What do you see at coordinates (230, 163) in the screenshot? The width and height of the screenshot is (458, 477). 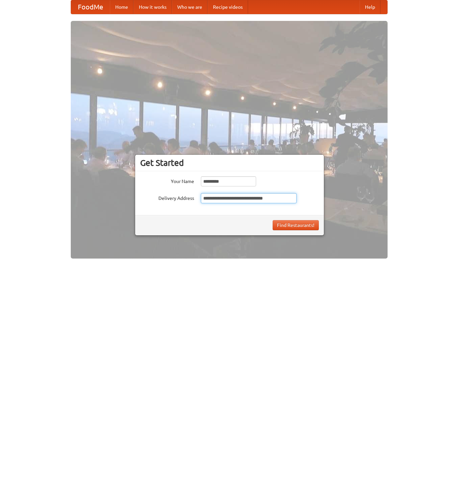 I see `h3: Get Started` at bounding box center [230, 163].